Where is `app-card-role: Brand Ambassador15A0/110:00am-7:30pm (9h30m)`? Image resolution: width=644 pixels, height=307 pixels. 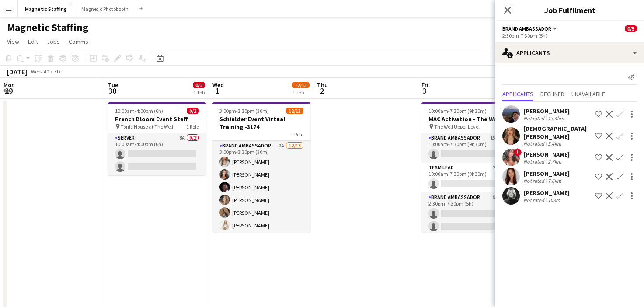
app-card-role: Brand Ambassador15A0/110:00am-7:30pm (9h30m) is located at coordinates (470, 148).